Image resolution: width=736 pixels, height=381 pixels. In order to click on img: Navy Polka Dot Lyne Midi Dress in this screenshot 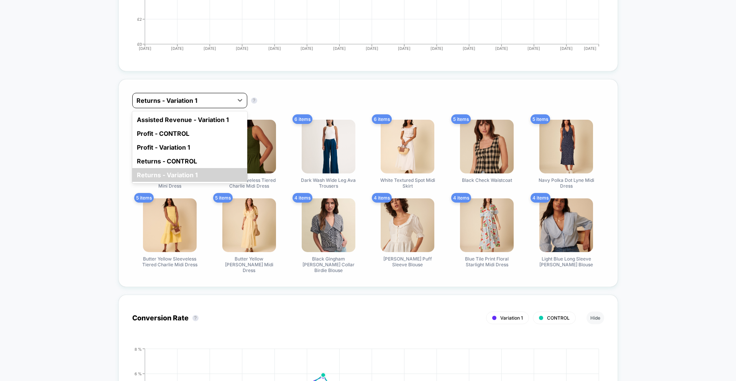, I will do `click(566, 146)`.